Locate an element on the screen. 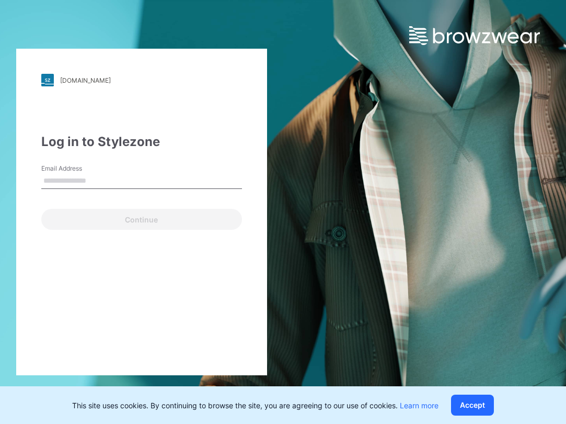  img: stylezone-logo.562084cfcfab977791bfbf7441f1a819.svg is located at coordinates (48, 80).